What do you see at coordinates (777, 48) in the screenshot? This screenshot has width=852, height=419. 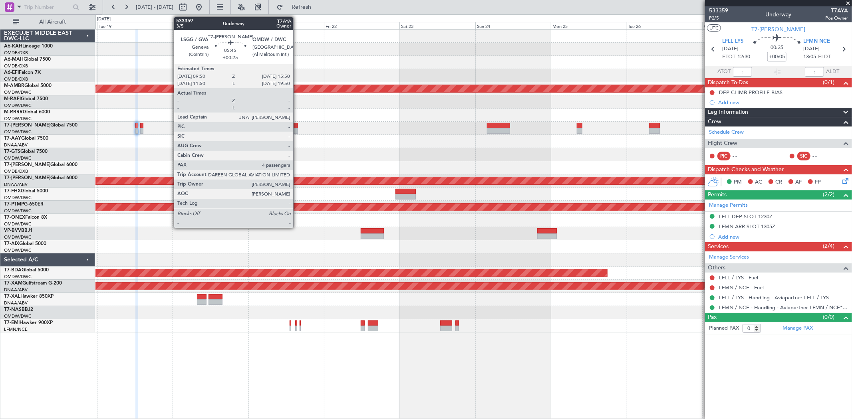 I see `span: 00:35` at bounding box center [777, 48].